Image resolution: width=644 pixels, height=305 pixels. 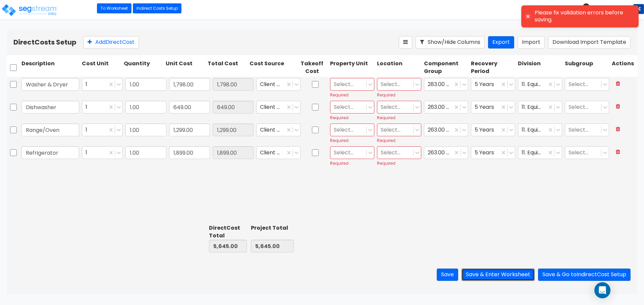 I want to click on img: logo_pro_r.png, so click(x=30, y=10).